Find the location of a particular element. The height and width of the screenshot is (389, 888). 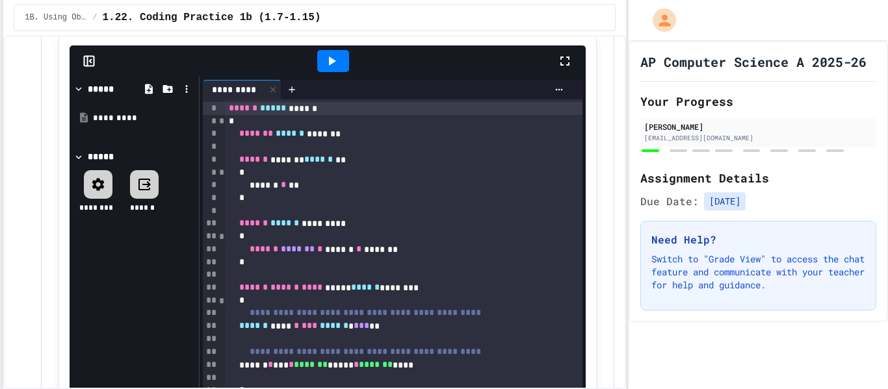

h2: Assignment Details is located at coordinates (758, 178).